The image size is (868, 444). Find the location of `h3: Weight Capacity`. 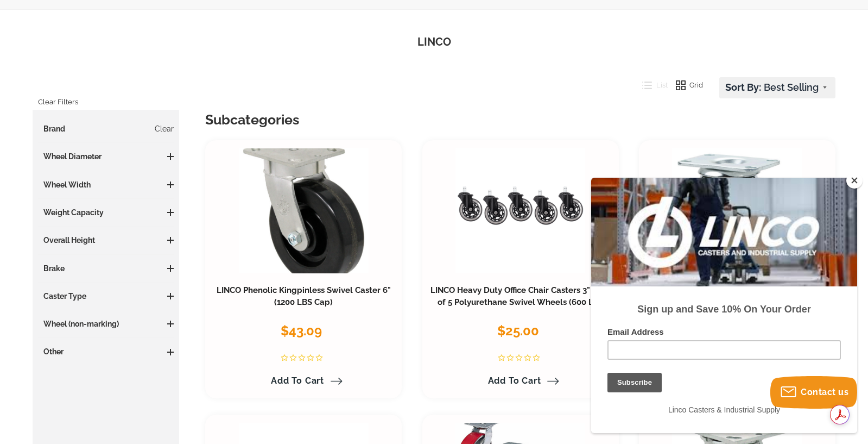

h3: Weight Capacity is located at coordinates (106, 212).